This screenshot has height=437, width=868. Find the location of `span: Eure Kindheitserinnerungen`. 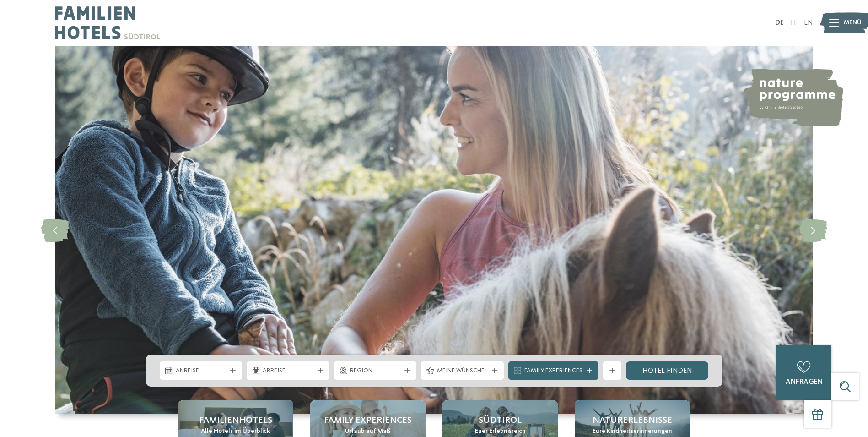

span: Eure Kindheitserinnerungen is located at coordinates (632, 431).